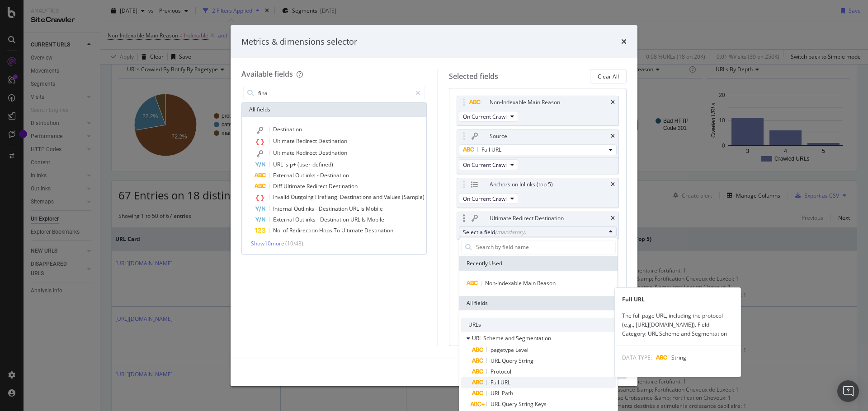  What do you see at coordinates (327, 197) in the screenshot?
I see `span: Hreflang:` at bounding box center [327, 197].